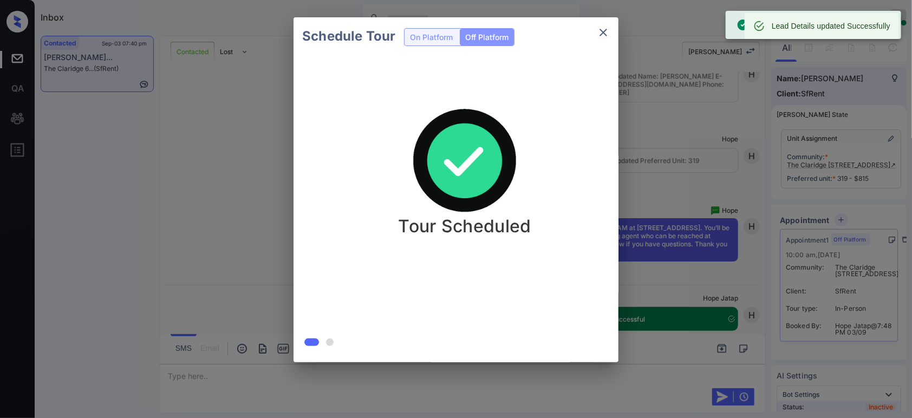 This screenshot has width=912, height=418. Describe the element at coordinates (603, 32) in the screenshot. I see `button: close` at that location.